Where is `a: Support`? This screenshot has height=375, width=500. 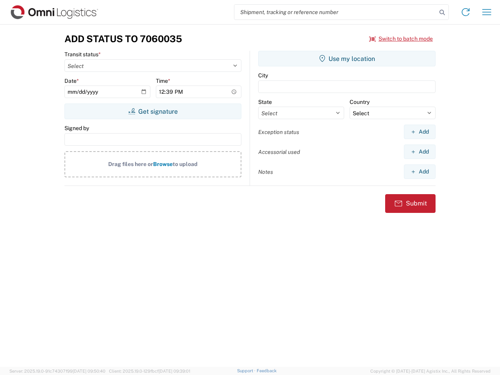 a: Support is located at coordinates (247, 371).